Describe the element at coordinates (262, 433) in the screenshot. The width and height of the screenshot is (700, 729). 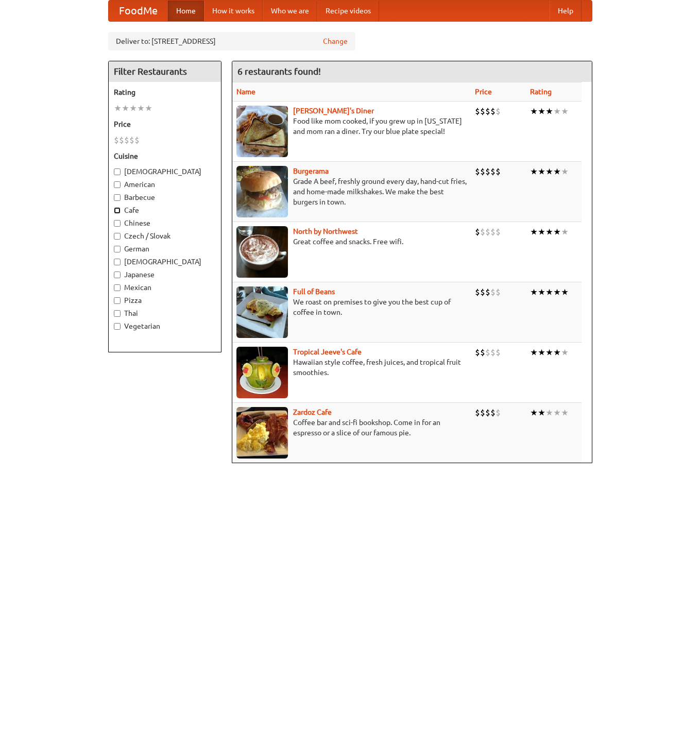
I see `img: zardoz.jpg` at that location.